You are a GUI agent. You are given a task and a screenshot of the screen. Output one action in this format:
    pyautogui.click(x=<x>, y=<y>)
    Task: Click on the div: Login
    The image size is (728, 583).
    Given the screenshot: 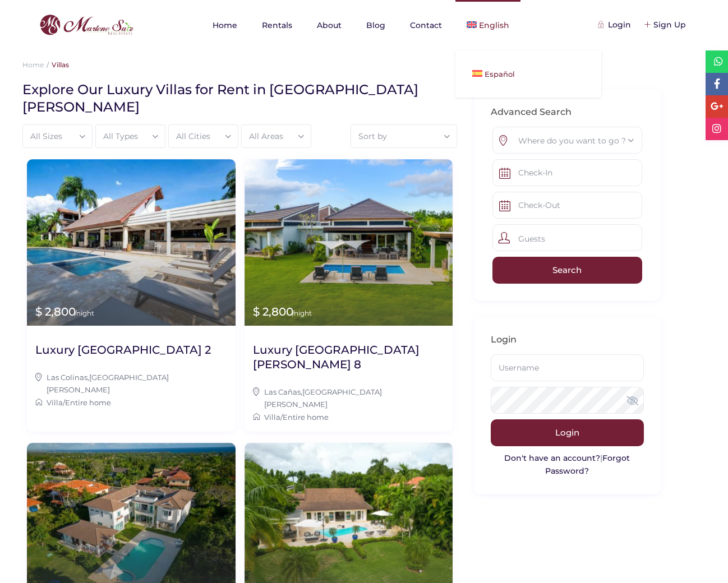 What is the action you would take?
    pyautogui.click(x=615, y=25)
    